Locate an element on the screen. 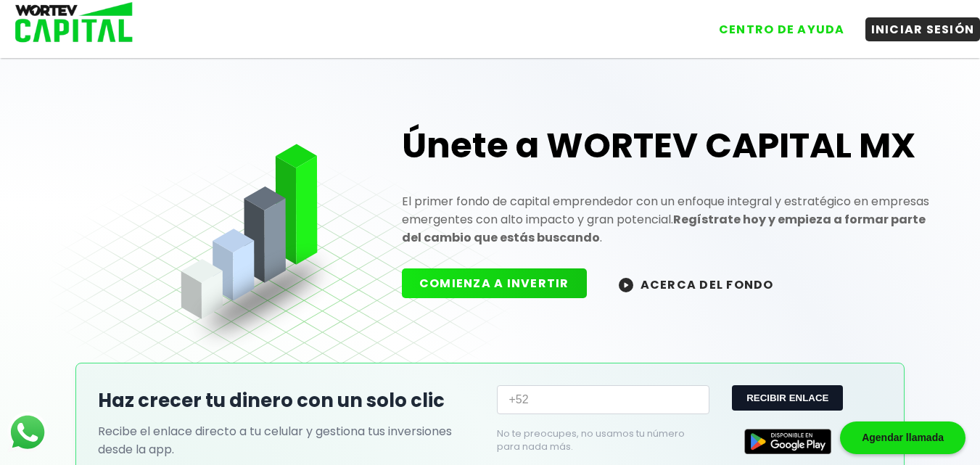  img: logos_whatsapp-icon.242b2217.svg is located at coordinates (28, 432).